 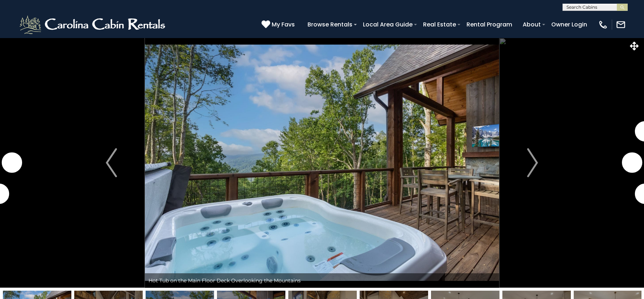 What do you see at coordinates (330, 24) in the screenshot?
I see `a: Browse Rentals` at bounding box center [330, 24].